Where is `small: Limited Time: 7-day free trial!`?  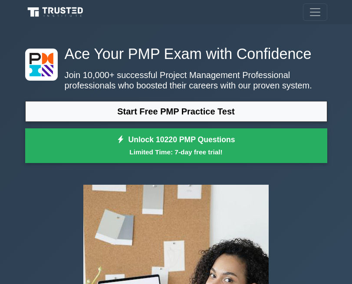
small: Limited Time: 7-day free trial! is located at coordinates (176, 152).